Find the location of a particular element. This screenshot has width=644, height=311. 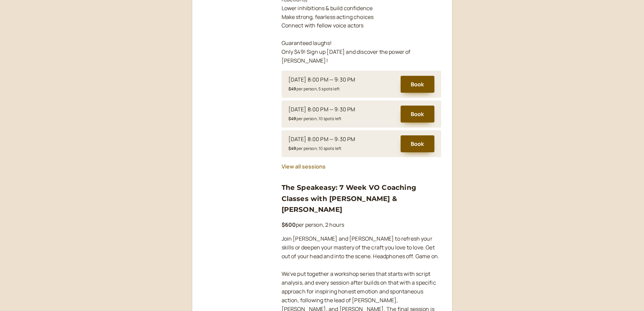

p: per person, 2 hours is located at coordinates (362, 225).